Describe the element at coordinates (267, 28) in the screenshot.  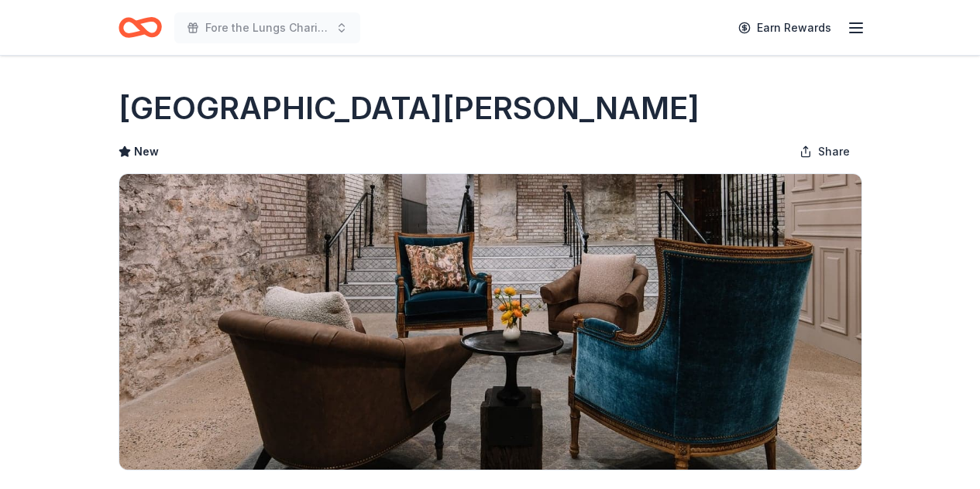
I see `span: Fore the Lungs Charity Classic` at that location.